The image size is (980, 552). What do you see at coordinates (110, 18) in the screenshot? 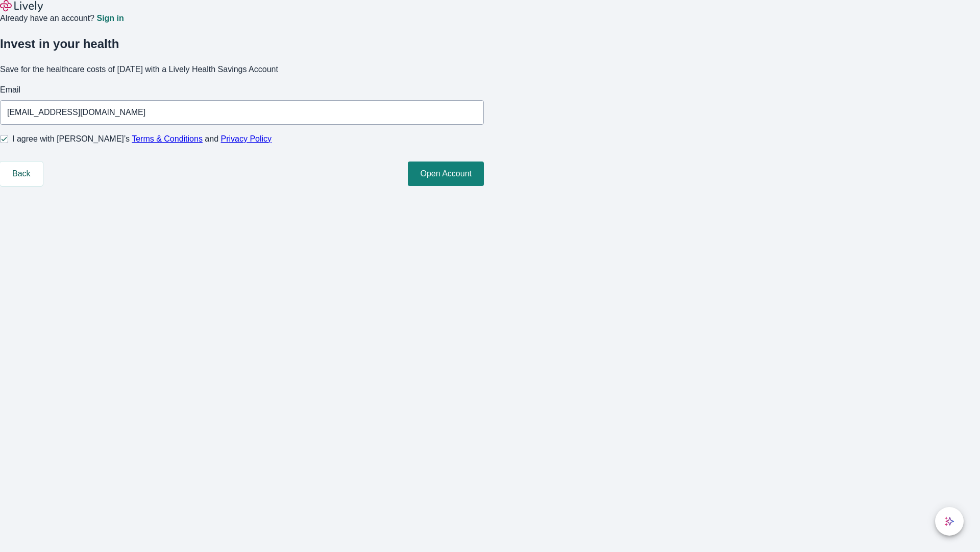
I see `div: Sign in` at bounding box center [110, 18].